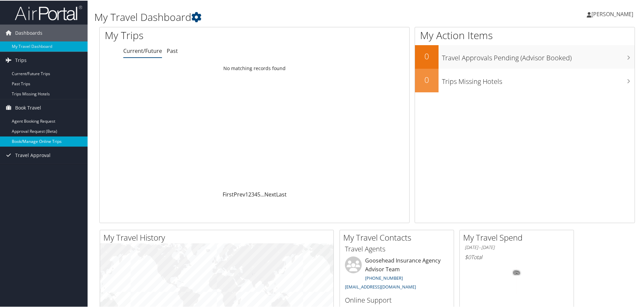 The image size is (644, 307). What do you see at coordinates (538, 79) in the screenshot?
I see `h3: Trips Missing Hotels` at bounding box center [538, 79].